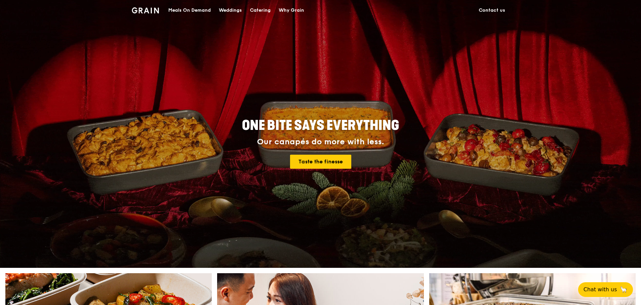  Describe the element at coordinates (260, 10) in the screenshot. I see `div: Catering` at that location.